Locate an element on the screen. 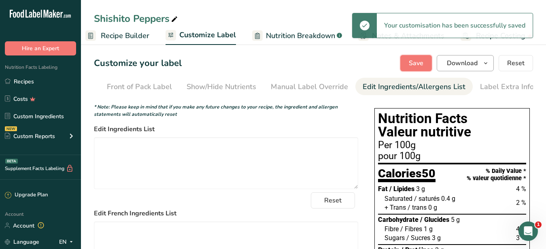  div: % Daily Value * % valeur quotidienne * is located at coordinates (497, 175).